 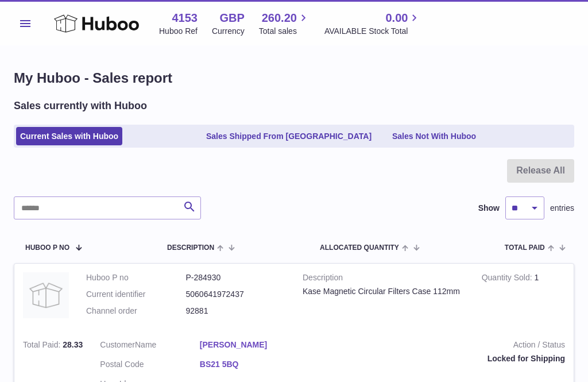 I want to click on a: Sales Not With Huboo, so click(x=434, y=136).